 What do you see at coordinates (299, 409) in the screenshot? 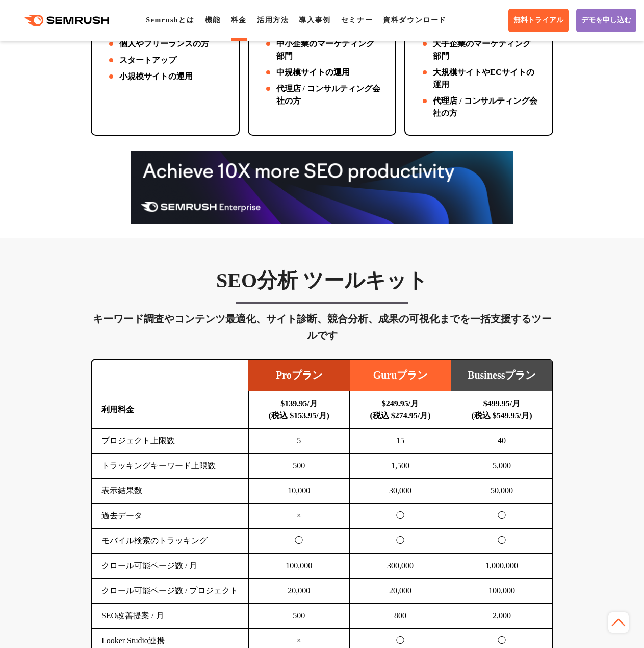
I see `b: $139.95/月 (税込 $153.95/月)` at bounding box center [299, 409].